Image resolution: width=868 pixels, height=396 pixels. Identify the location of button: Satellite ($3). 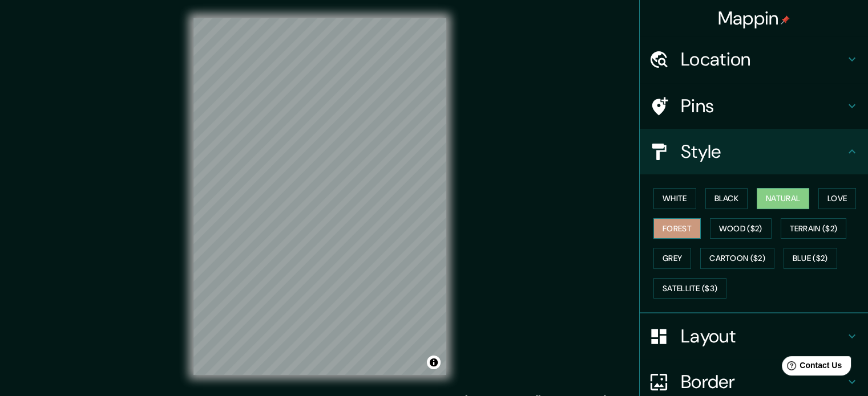
(690, 289).